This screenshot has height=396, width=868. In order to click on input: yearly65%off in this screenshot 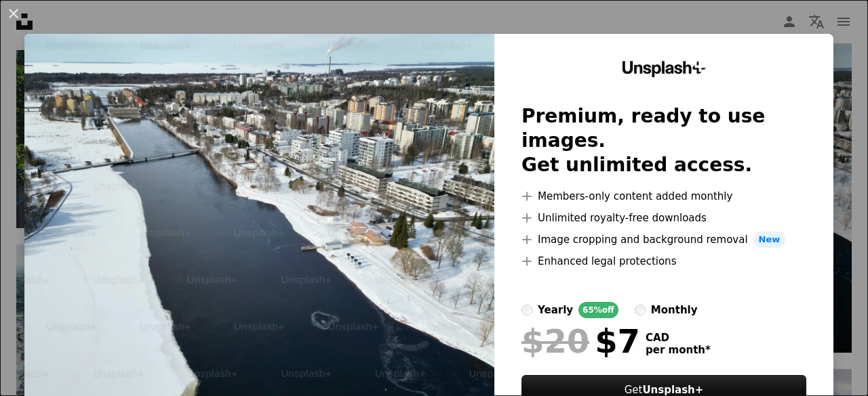, I will do `click(527, 310)`.